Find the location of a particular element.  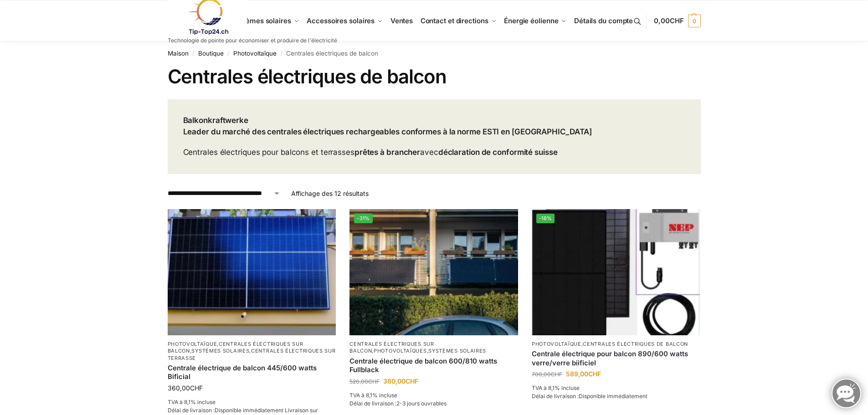

font: Centrale électrique pour balcon 890/600 watts verre/verre biificiel is located at coordinates (610, 358).